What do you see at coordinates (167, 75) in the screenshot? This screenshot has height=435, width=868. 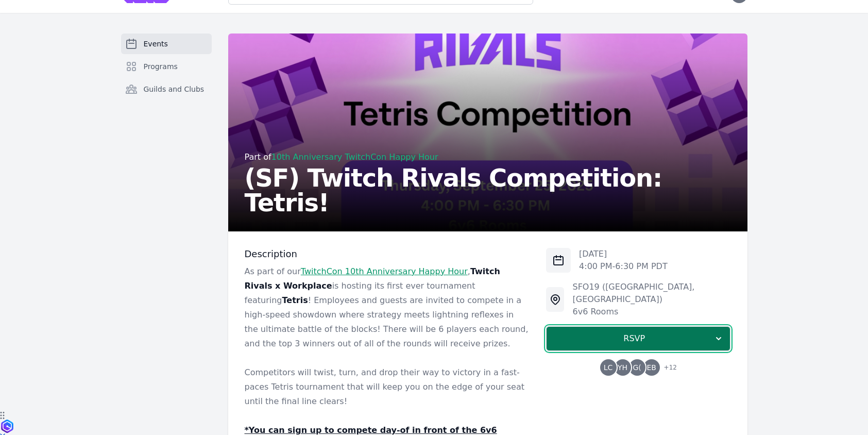 I see `nav: Sidebar` at bounding box center [167, 75].